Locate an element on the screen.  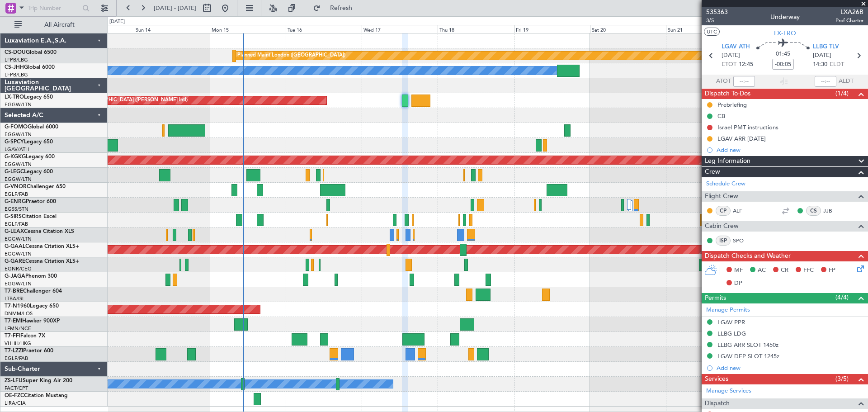
a: G-LEGCLegacy 600 is located at coordinates (29, 171).